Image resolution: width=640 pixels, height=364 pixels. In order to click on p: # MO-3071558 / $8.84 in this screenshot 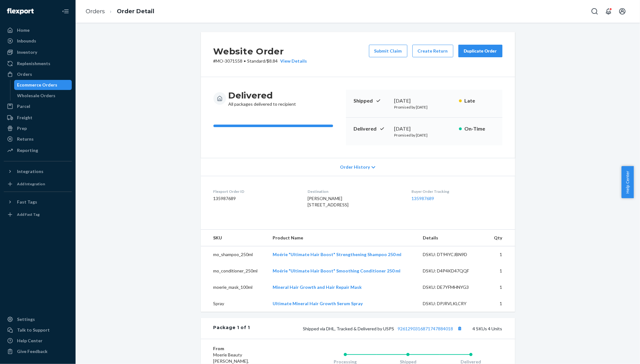, I will do `click(260, 61)`.